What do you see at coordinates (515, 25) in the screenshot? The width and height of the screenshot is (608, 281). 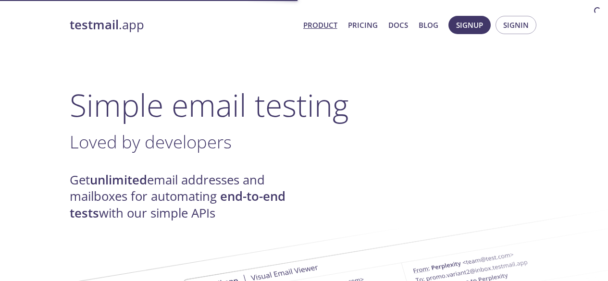 I see `span: Signin` at bounding box center [515, 25].